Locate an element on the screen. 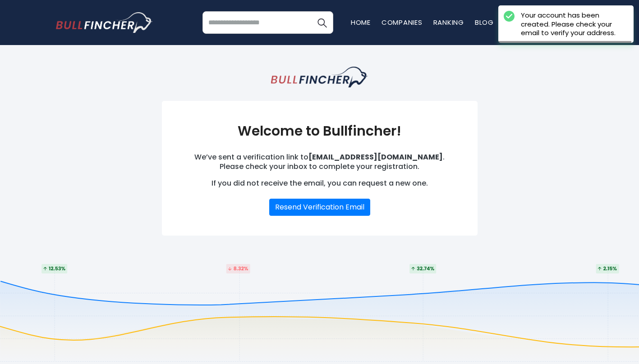 The image size is (639, 364). img: bullfincher logo is located at coordinates (104, 22).